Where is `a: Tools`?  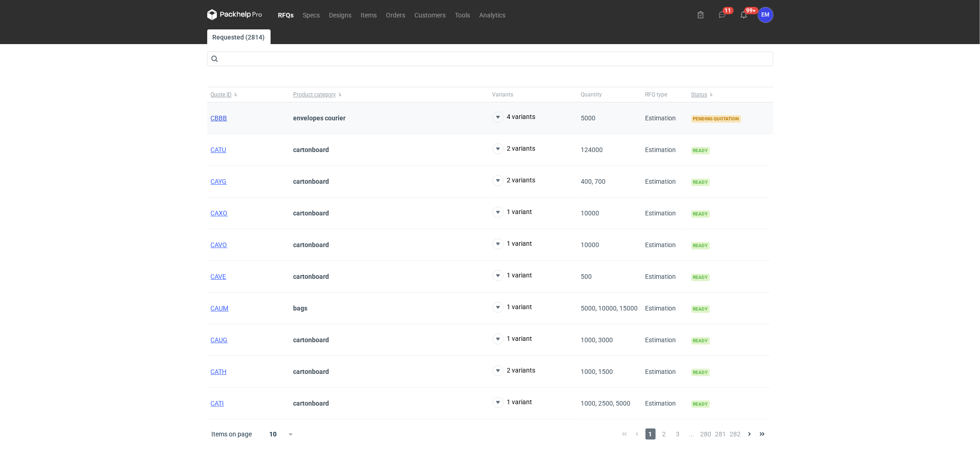
a: Tools is located at coordinates (463, 15).